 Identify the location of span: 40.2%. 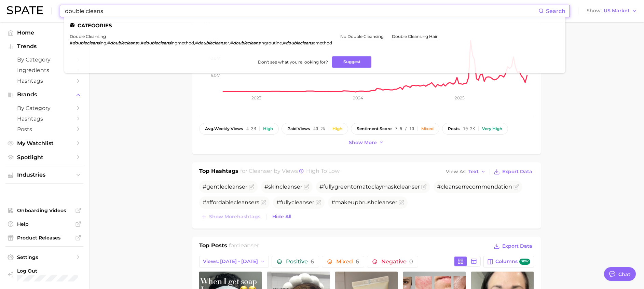
(319, 129).